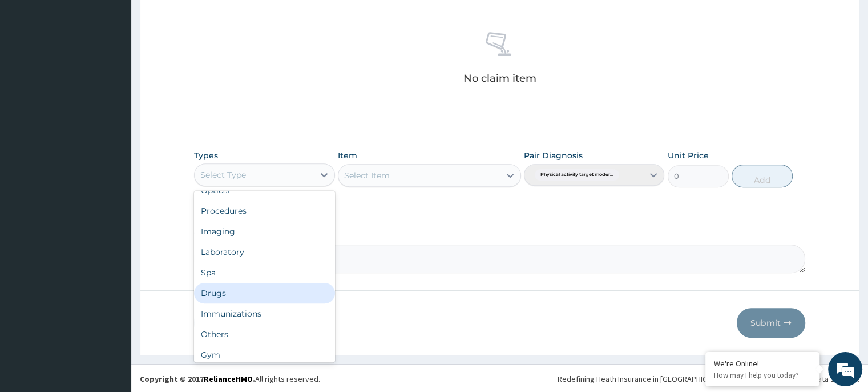 The height and width of the screenshot is (392, 868). I want to click on div: Immunizations, so click(264, 314).